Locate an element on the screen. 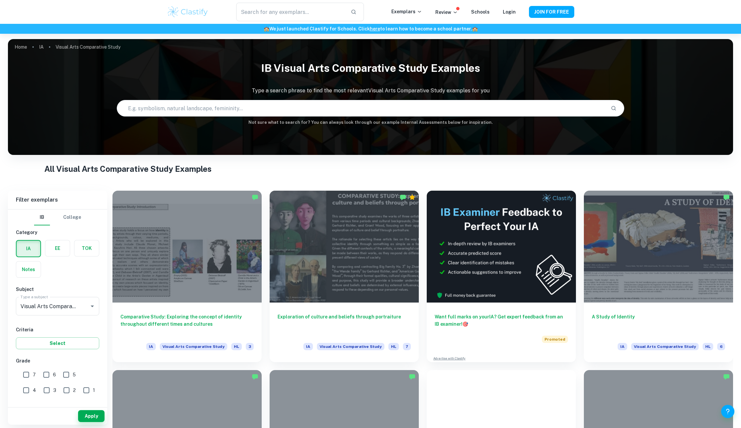 The width and height of the screenshot is (741, 428). button: IB is located at coordinates (42, 217).